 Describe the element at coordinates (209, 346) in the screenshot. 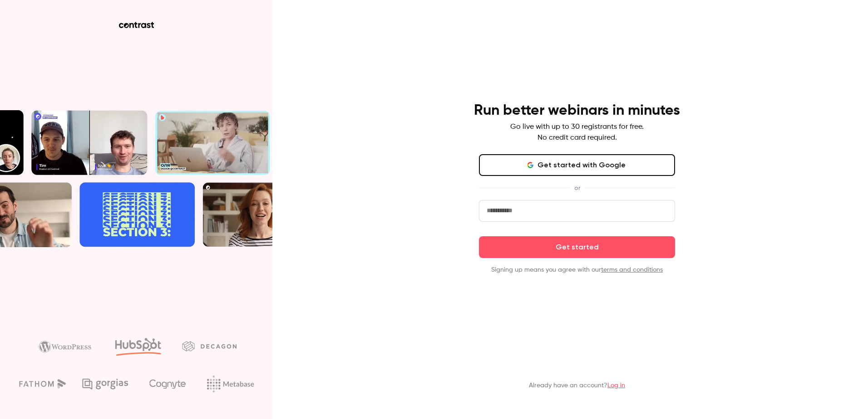

I see `img: decagon` at that location.